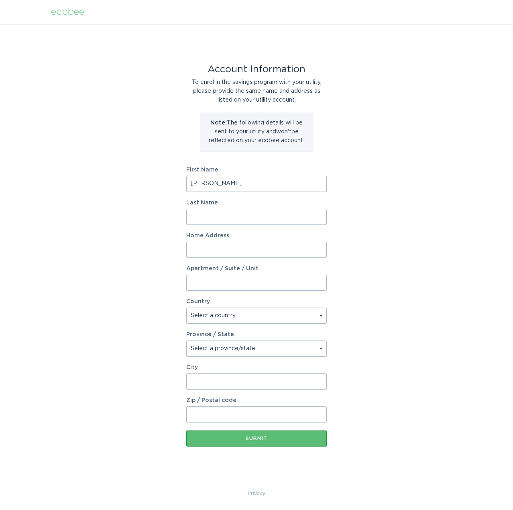 The image size is (513, 510). I want to click on label: Country, so click(198, 301).